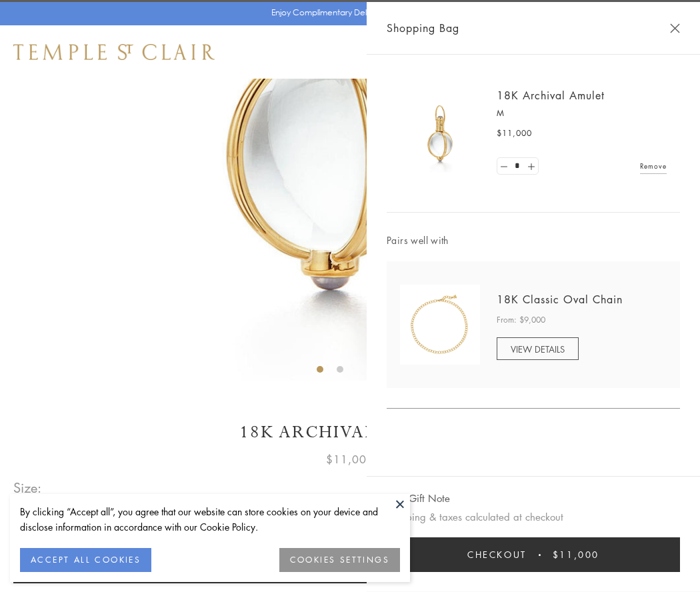 The image size is (700, 592). What do you see at coordinates (346, 13) in the screenshot?
I see `p: Enjoy Complimentary Delivery & Returns` at bounding box center [346, 13].